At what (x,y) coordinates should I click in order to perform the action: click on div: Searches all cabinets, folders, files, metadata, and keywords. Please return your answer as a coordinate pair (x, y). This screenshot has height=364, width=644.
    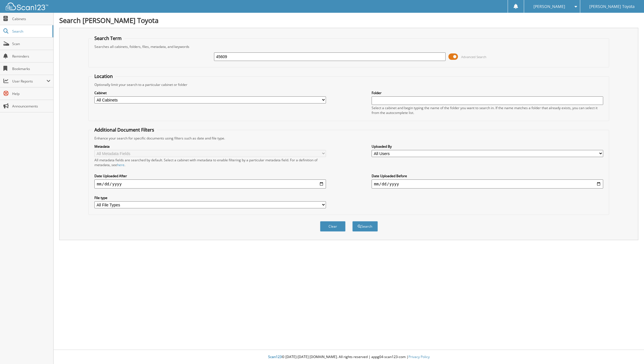
    Looking at the image, I should click on (348, 47).